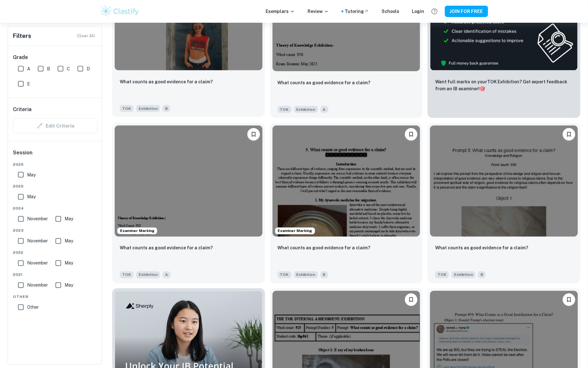 The image size is (588, 368). I want to click on p: Exemplars, so click(280, 11).